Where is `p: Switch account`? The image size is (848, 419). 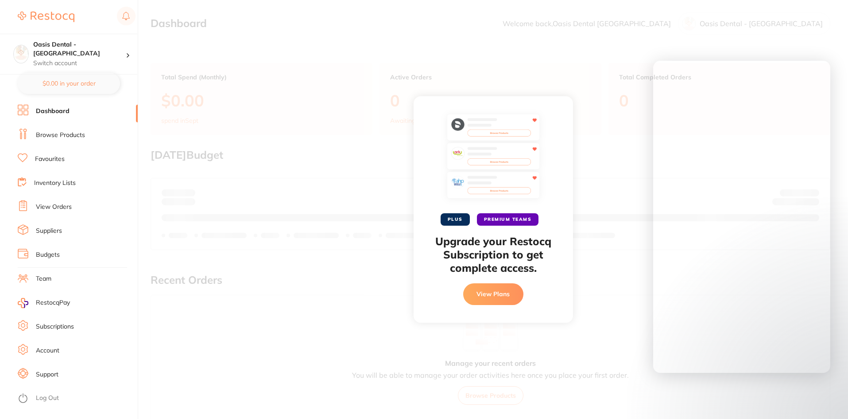 p: Switch account is located at coordinates (79, 63).